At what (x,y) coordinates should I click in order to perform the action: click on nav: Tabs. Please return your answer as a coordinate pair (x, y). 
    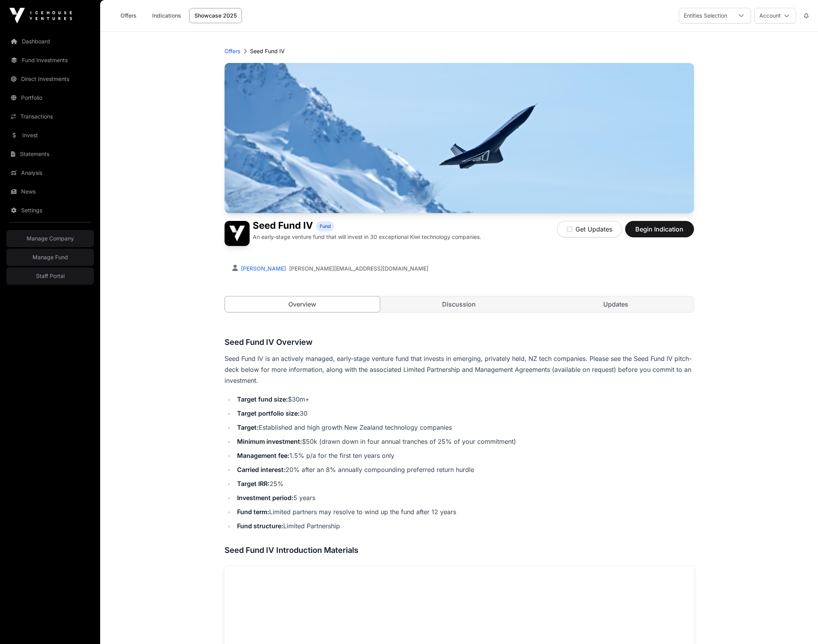
    Looking at the image, I should click on (459, 304).